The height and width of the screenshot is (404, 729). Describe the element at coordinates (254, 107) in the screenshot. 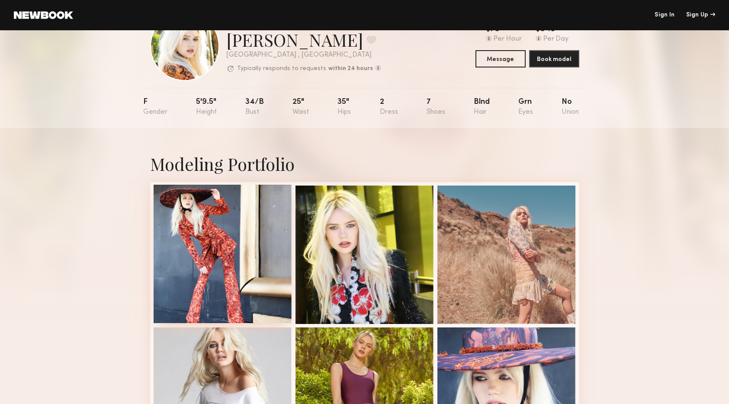

I see `div: 34/b` at that location.